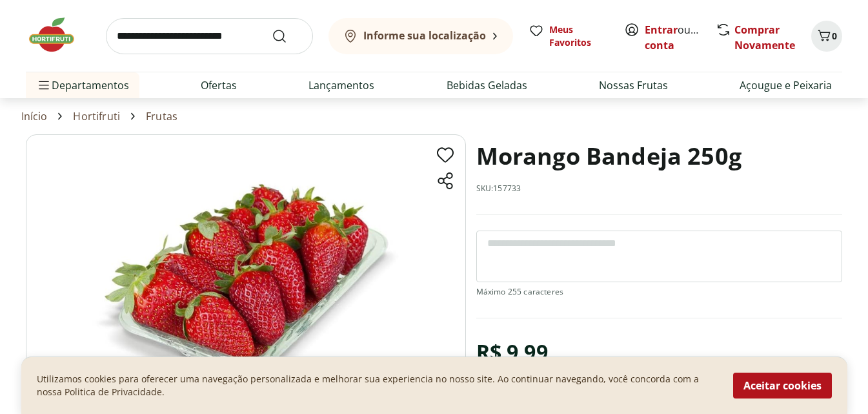 The height and width of the screenshot is (414, 868). What do you see at coordinates (512, 352) in the screenshot?
I see `div: R$ 9,99` at bounding box center [512, 352].